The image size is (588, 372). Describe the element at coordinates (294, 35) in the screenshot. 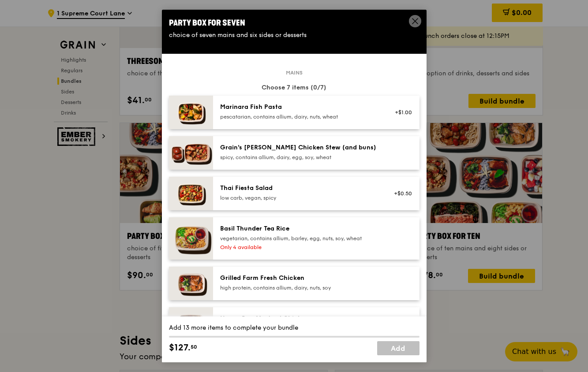

I see `div: choice of seven mains and six sides or desserts` at that location.